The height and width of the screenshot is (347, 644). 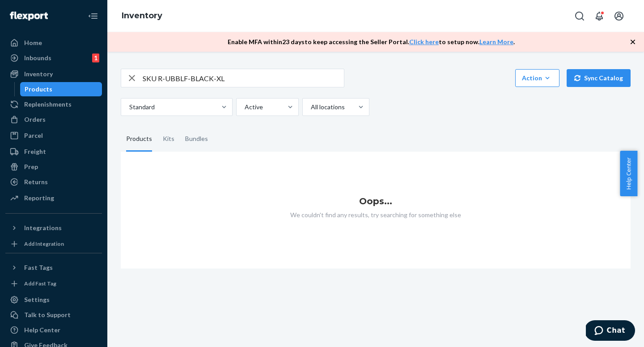 I want to click on a: Parcel, so click(x=54, y=136).